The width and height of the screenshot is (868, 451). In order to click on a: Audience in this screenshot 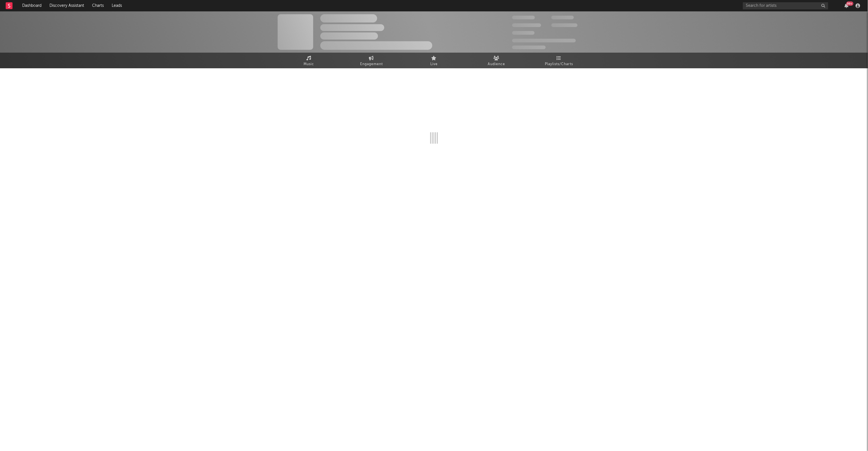, I will do `click(496, 60)`.